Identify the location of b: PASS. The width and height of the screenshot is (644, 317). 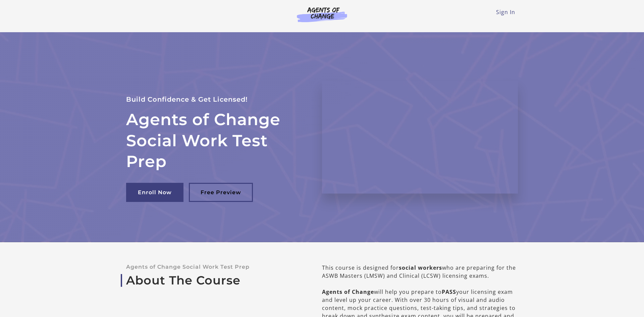
(449, 292).